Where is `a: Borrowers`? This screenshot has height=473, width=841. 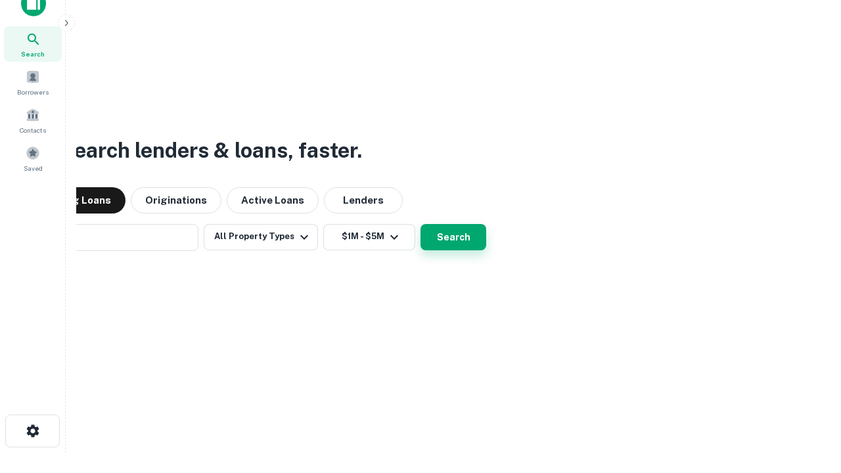
a: Borrowers is located at coordinates (33, 82).